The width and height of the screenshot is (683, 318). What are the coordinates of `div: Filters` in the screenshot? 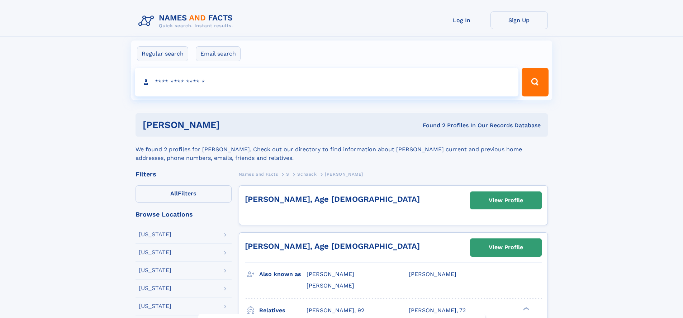 It's located at (184, 174).